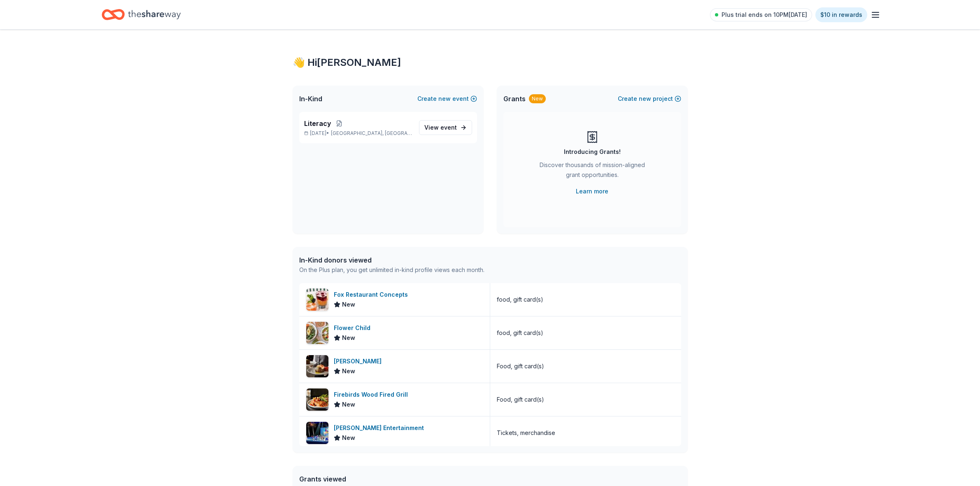  I want to click on div: Discover thousands of mission-aligned grant opportunities., so click(592, 172).